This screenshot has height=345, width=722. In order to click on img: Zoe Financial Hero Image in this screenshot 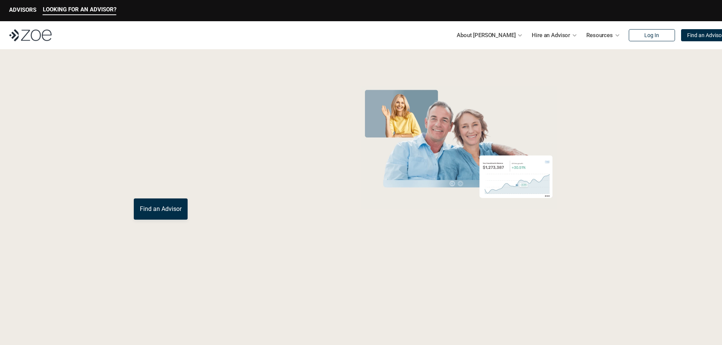, I will do `click(459, 148)`.